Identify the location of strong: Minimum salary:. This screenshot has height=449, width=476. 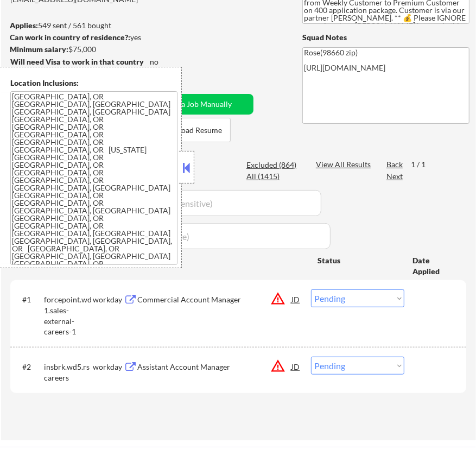
(39, 49).